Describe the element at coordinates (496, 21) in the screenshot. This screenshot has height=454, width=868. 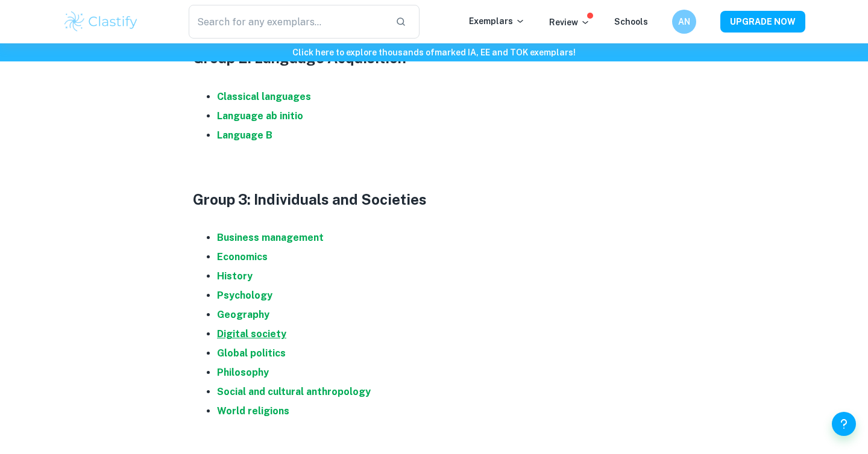
I see `p: Exemplars` at that location.